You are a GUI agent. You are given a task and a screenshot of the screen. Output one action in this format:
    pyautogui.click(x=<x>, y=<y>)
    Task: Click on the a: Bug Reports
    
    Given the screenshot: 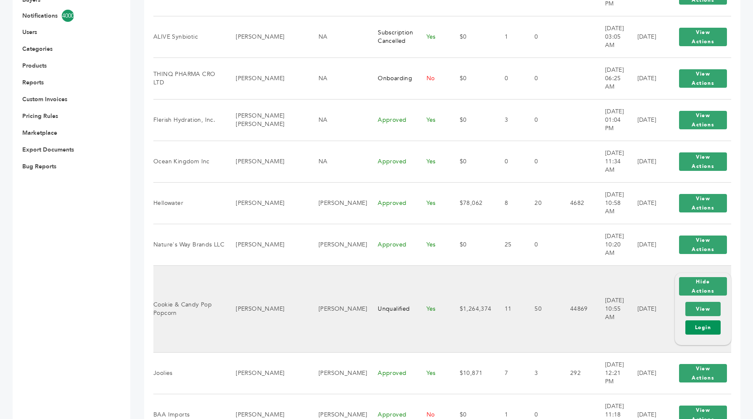 What is the action you would take?
    pyautogui.click(x=39, y=166)
    